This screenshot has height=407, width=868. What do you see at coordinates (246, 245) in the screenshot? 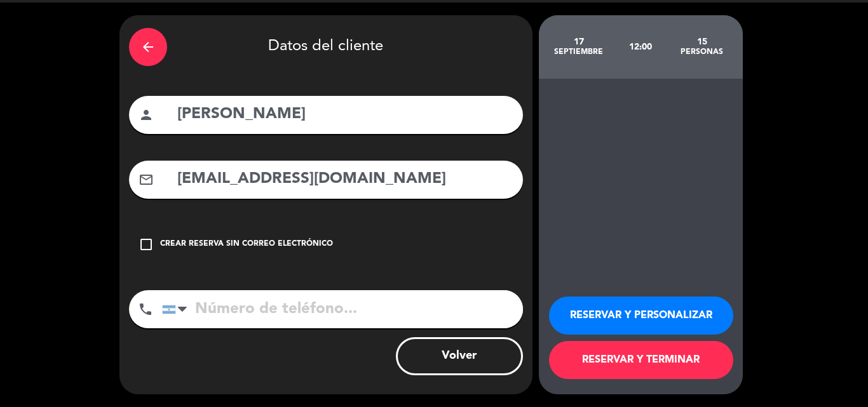
I see `div: Crear reserva sin correo electrónico` at bounding box center [246, 245].